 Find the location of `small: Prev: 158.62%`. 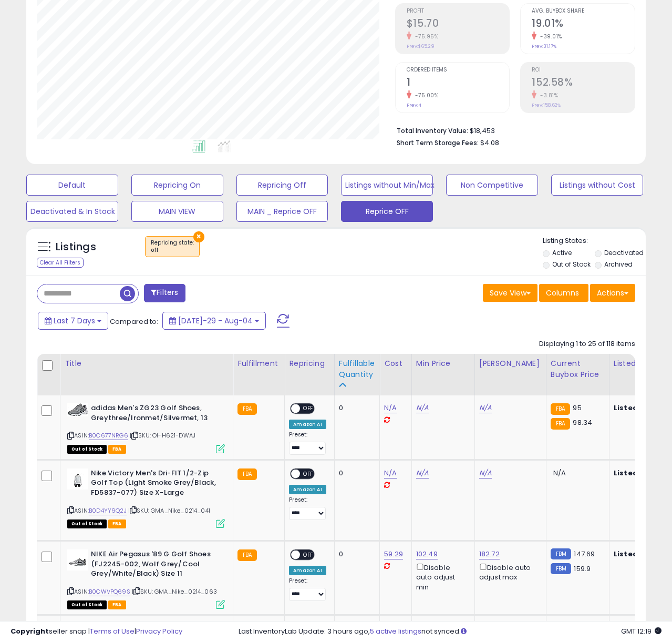

small: Prev: 158.62% is located at coordinates (546, 105).